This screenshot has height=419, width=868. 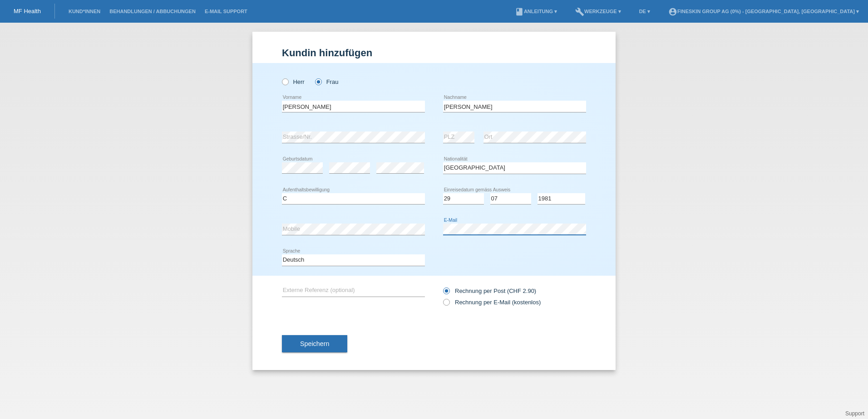 What do you see at coordinates (84, 11) in the screenshot?
I see `a: Kund*innen` at bounding box center [84, 11].